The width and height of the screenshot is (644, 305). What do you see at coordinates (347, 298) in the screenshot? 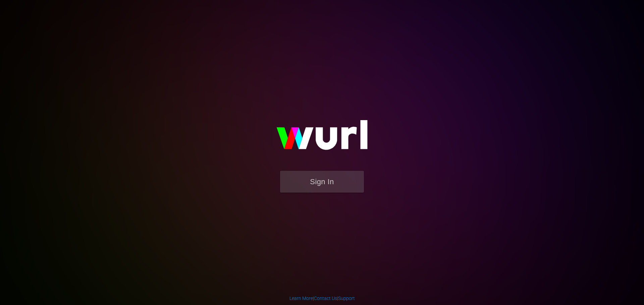
I see `a: Support` at bounding box center [347, 298].